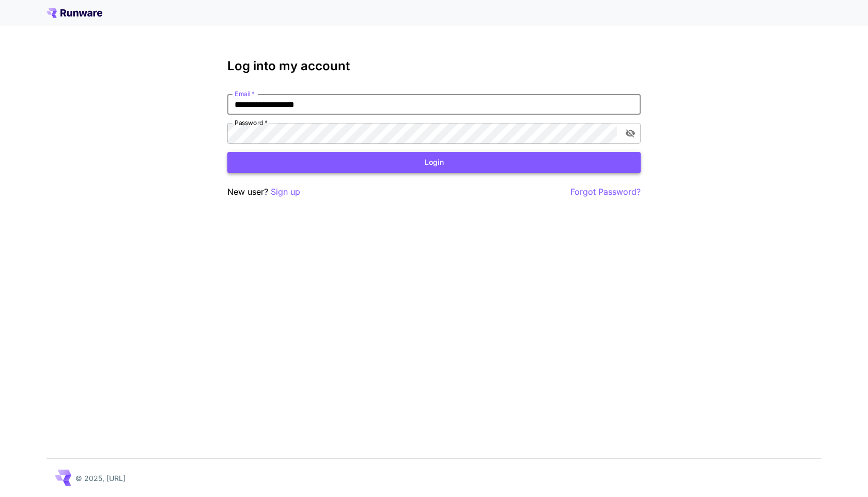  What do you see at coordinates (251, 122) in the screenshot?
I see `label: Password` at bounding box center [251, 122].